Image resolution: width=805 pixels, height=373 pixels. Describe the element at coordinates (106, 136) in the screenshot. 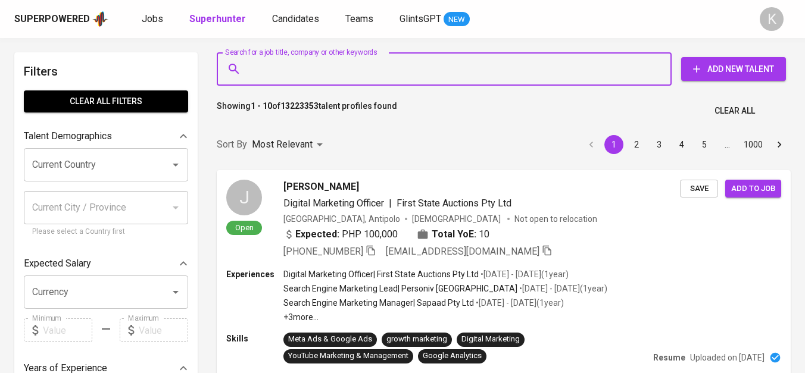

I see `div: Talent Demographics` at that location.